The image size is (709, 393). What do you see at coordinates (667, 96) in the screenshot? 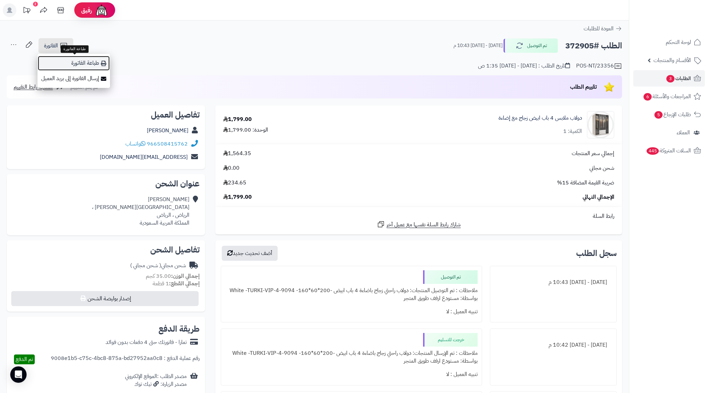
I see `span: المراجعات والأسئلة` at bounding box center [667, 96].